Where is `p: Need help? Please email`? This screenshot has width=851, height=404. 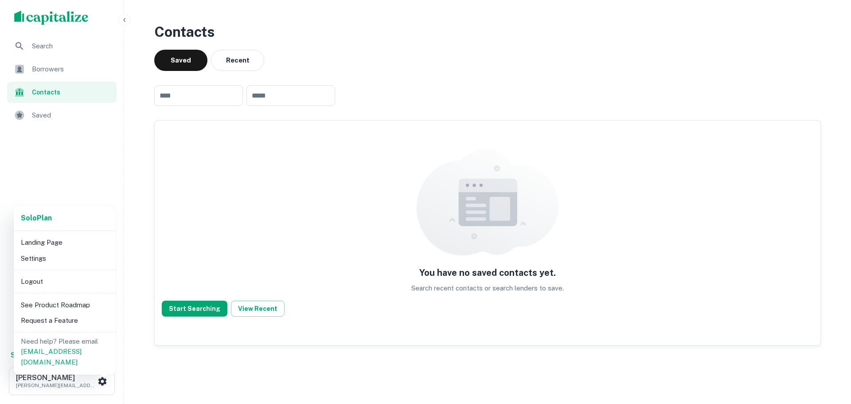 p: Need help? Please email is located at coordinates (65, 351).